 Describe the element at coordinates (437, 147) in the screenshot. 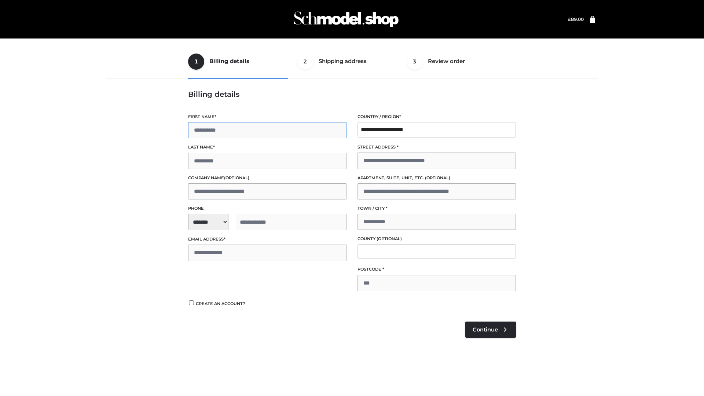

I see `label: Street address` at that location.